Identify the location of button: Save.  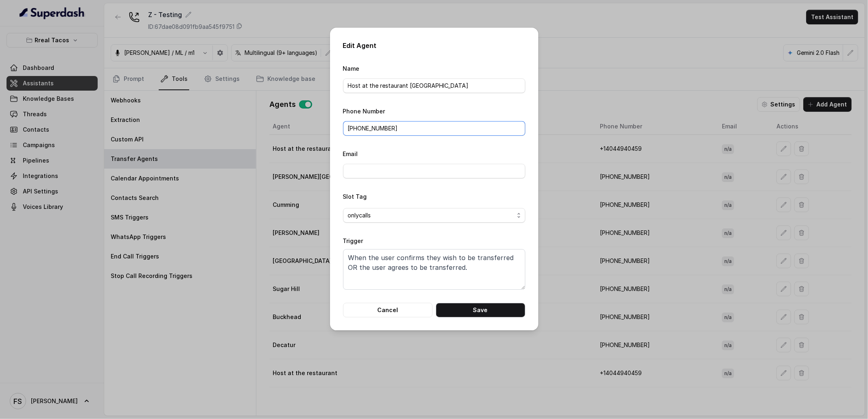
(480, 311).